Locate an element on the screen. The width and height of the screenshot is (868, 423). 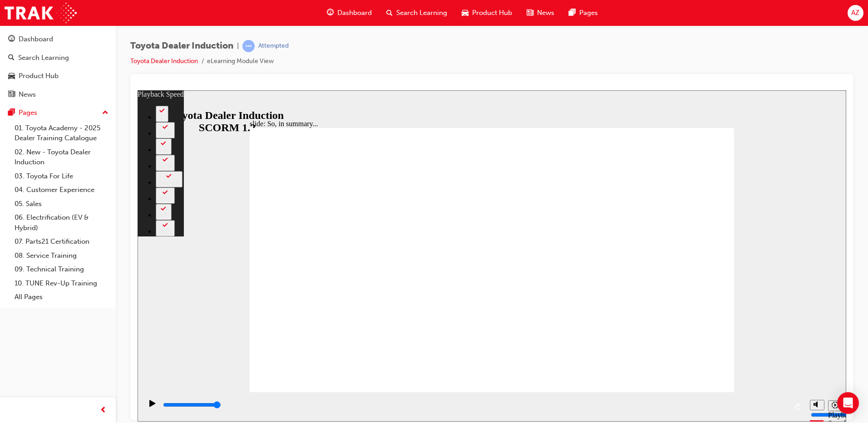
span: Search Learning is located at coordinates (422, 13).